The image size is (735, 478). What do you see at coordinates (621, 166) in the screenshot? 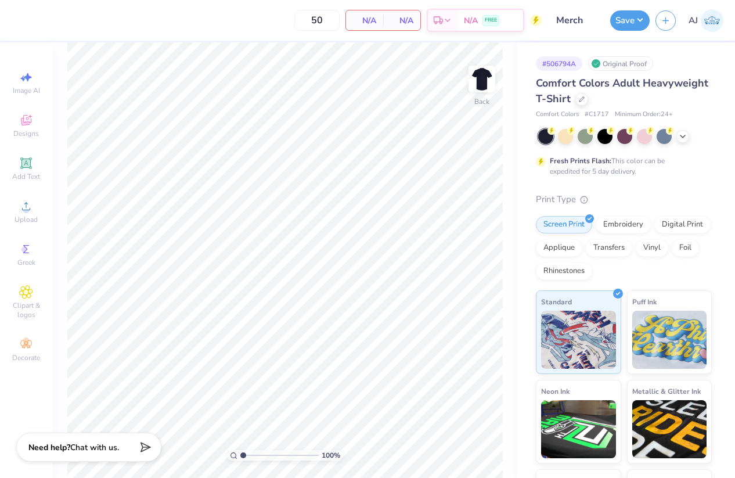
I see `div: This color can be expedited for 5 day delivery.` at bounding box center [621, 166].